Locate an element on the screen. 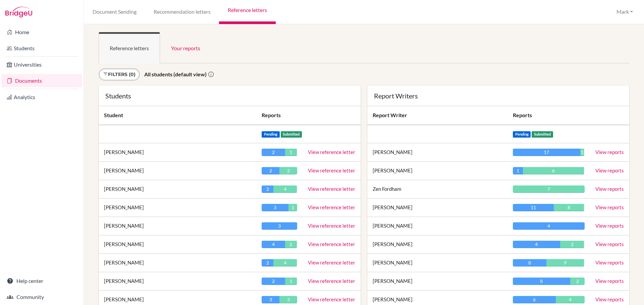 This screenshot has height=305, width=644. a: Documents is located at coordinates (42, 81).